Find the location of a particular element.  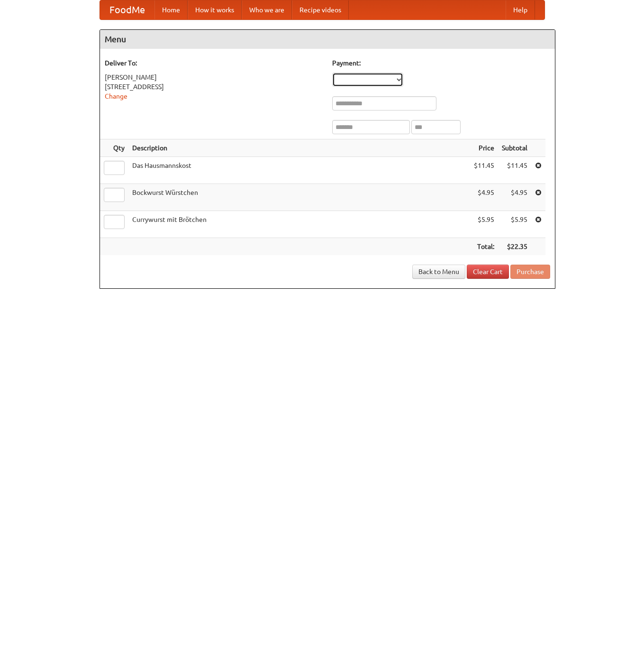

th: Description is located at coordinates (299, 148).